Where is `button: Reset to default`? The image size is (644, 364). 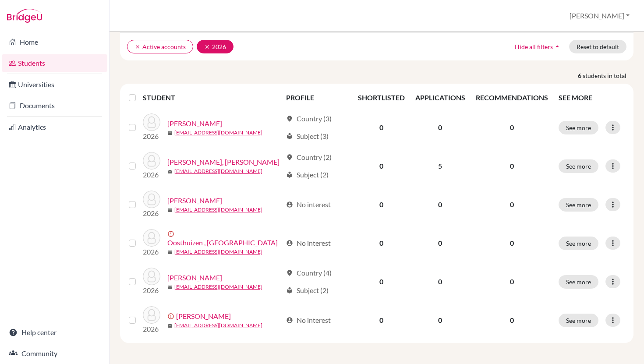
button: Reset to default is located at coordinates (597, 47).